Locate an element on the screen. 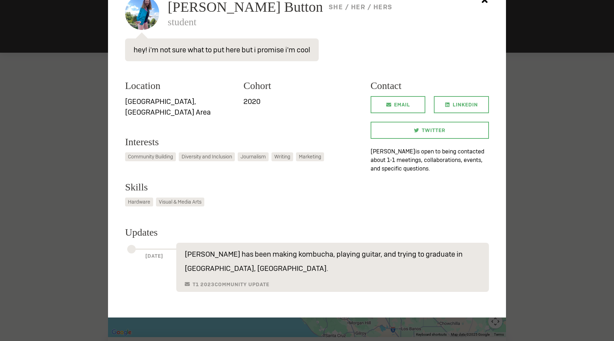 This screenshot has width=614, height=341. p: hey! i'm not sure what to put here but i promise i'm cool is located at coordinates (222, 50).